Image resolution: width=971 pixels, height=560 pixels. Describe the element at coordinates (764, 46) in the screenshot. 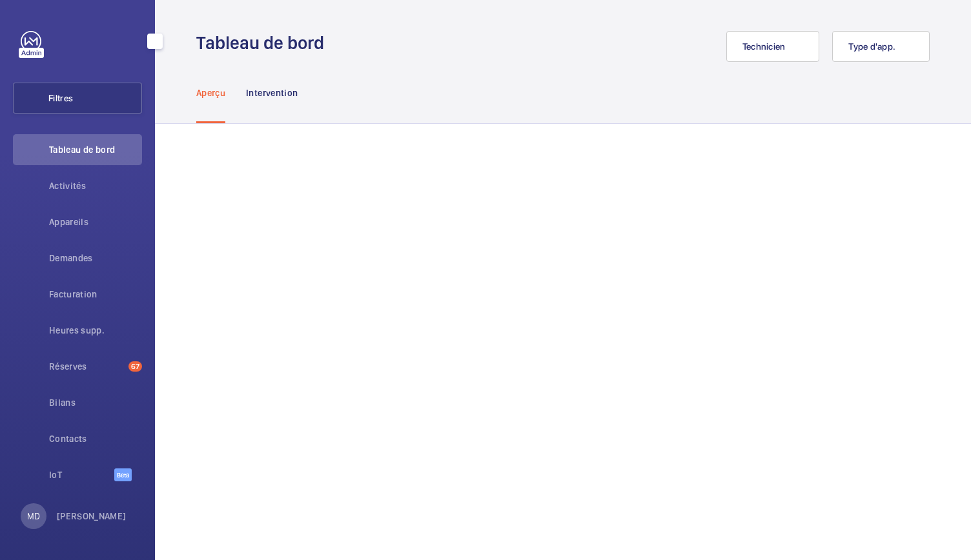

I see `span: Technicien` at that location.